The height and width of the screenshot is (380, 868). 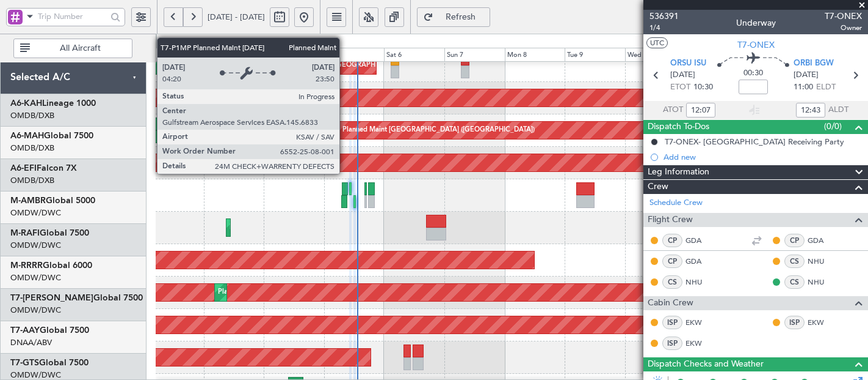 I want to click on a: DNAA/ABV, so click(x=31, y=342).